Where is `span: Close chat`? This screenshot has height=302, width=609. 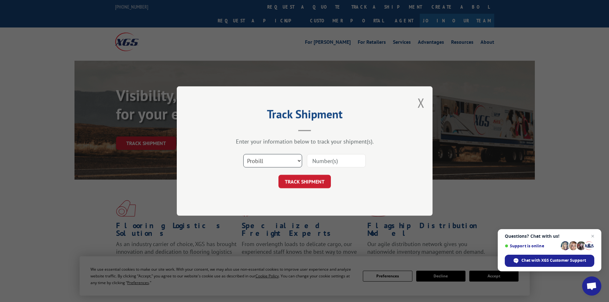 span: Close chat is located at coordinates (593, 236).